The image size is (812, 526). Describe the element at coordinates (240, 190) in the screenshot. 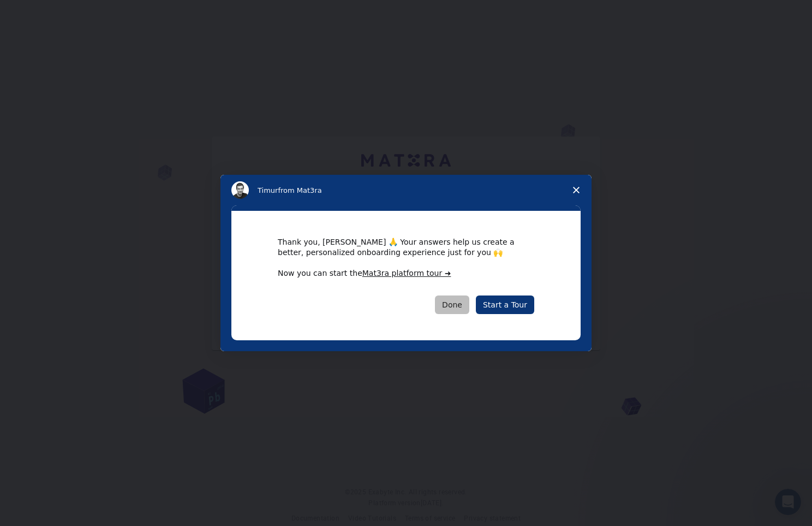

I see `img: Profile image for Timur` at that location.